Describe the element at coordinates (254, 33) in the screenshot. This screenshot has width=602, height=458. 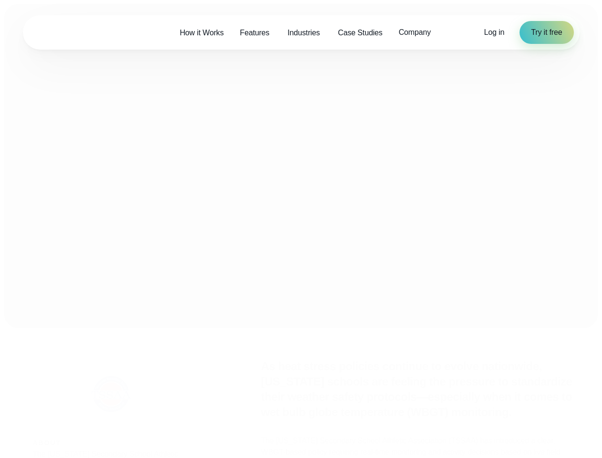
I see `span: Features` at that location.